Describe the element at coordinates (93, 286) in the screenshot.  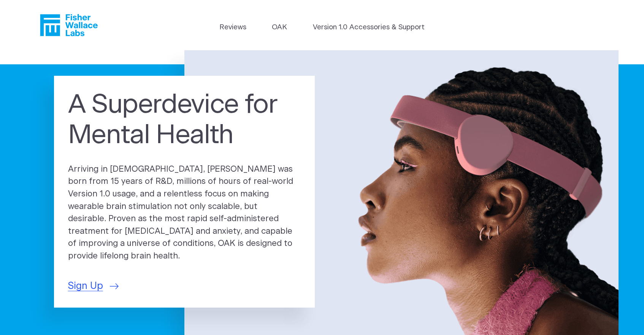
I see `a: Sign Up` at that location.